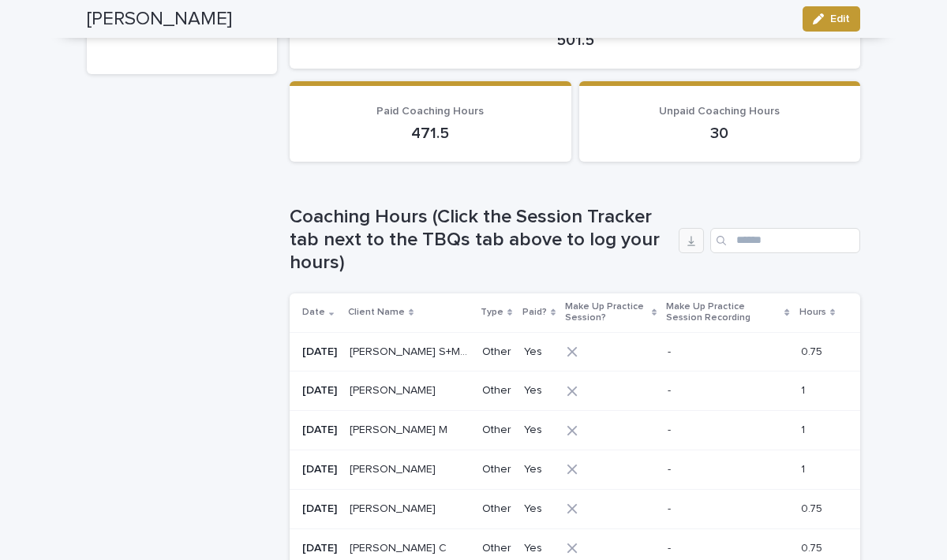 The width and height of the screenshot is (947, 560). I want to click on p: Date, so click(314, 313).